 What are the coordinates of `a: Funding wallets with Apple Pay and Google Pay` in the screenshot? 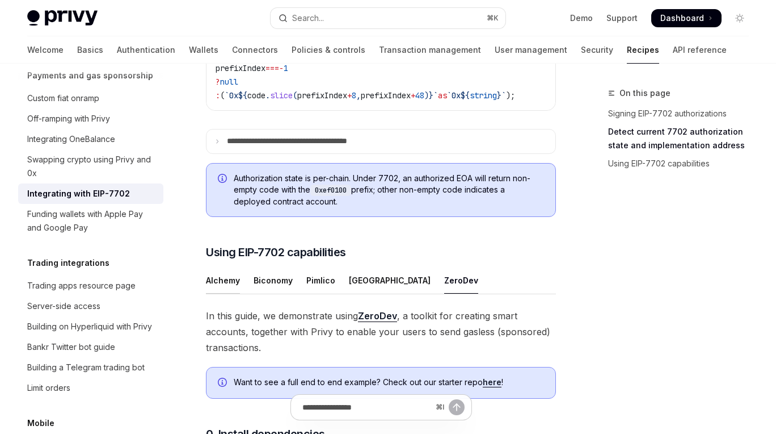 It's located at (91, 221).